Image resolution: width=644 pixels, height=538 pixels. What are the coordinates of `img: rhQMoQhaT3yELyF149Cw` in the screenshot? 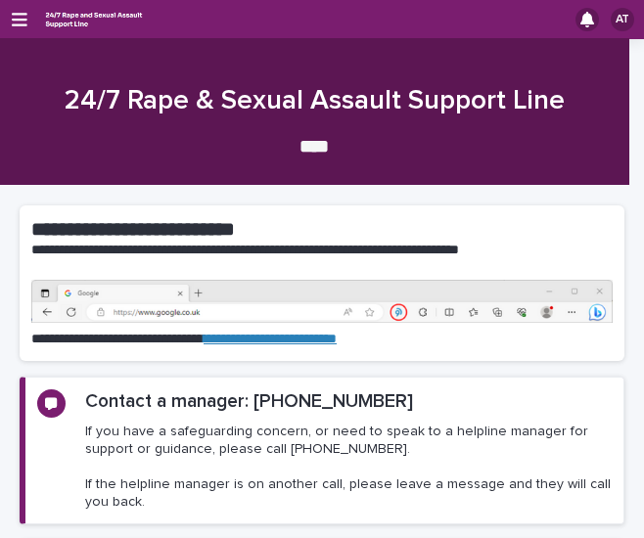 It's located at (94, 20).